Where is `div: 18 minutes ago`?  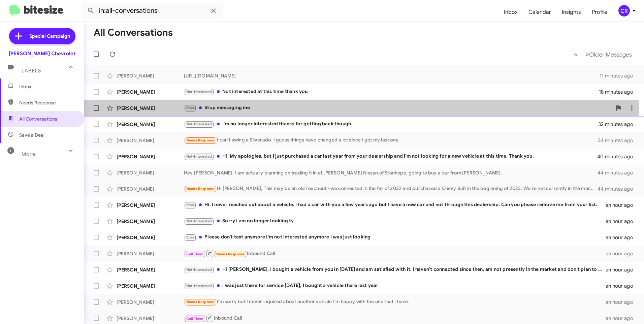 div: 18 minutes ago is located at coordinates (619, 92).